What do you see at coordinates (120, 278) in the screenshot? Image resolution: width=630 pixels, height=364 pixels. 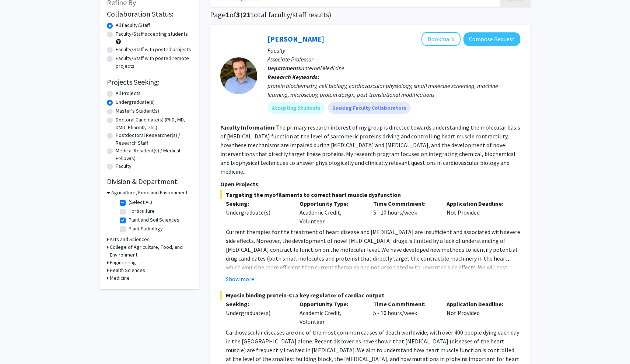 I see `h3: Medicine` at bounding box center [120, 278].